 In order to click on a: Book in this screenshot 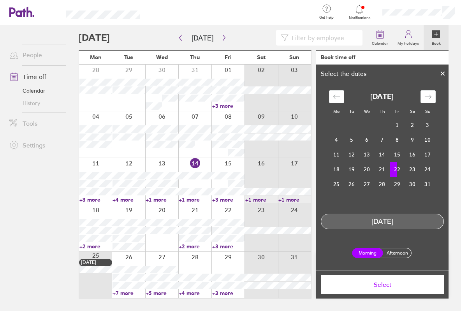, I will do `click(436, 38)`.